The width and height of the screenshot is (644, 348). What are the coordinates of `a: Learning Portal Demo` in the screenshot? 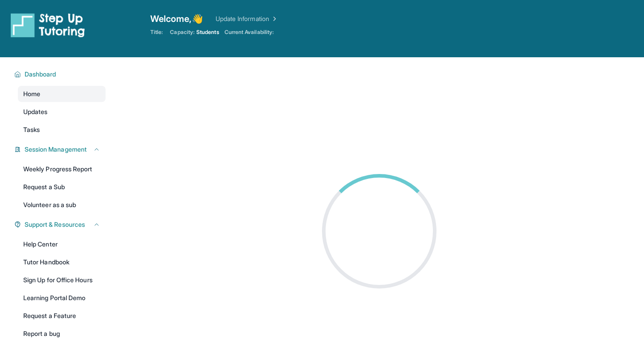 It's located at (62, 298).